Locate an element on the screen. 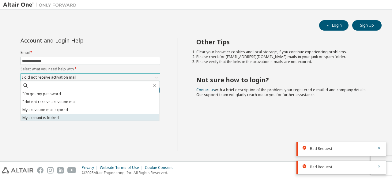 The height and width of the screenshot is (179, 392). img: altair_logo.svg is located at coordinates (17, 170).